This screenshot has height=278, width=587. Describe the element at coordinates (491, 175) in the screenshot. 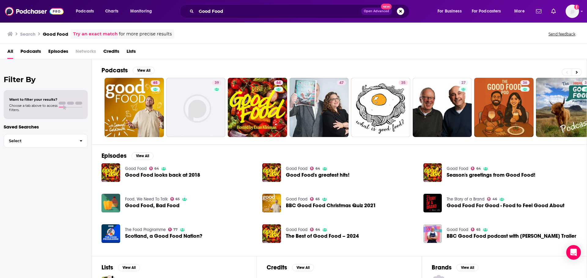

I see `span: Season's greetings from Good Food!` at that location.